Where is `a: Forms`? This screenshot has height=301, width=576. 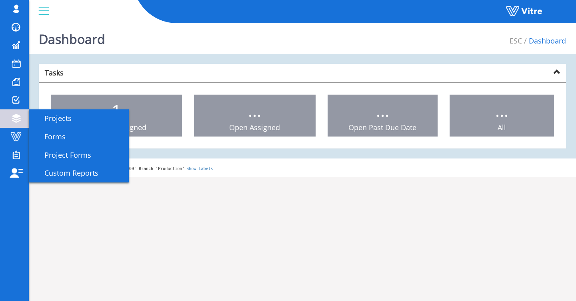 a: Forms is located at coordinates (79, 137).